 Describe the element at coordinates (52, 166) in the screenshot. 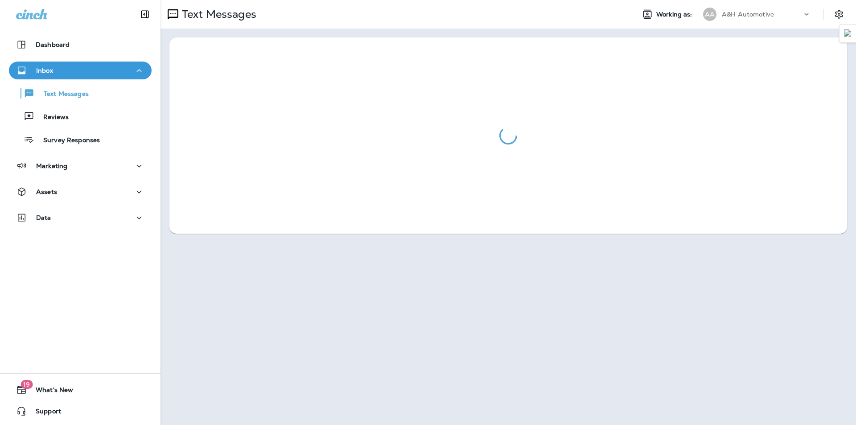

I see `p: Marketing` at that location.